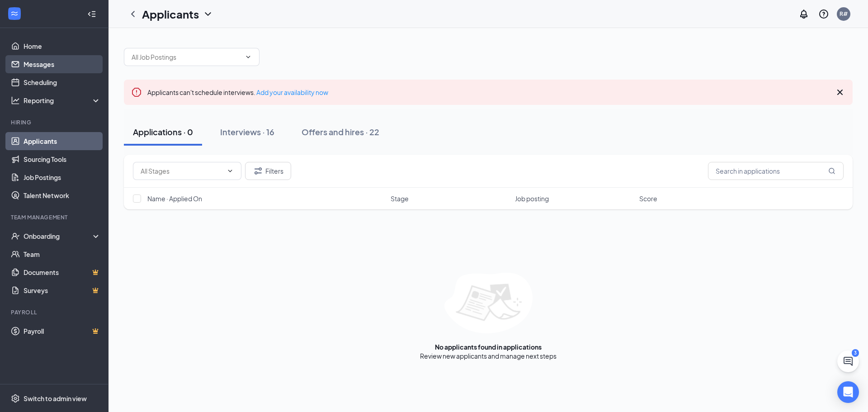 This screenshot has width=868, height=412. Describe the element at coordinates (258, 171) in the screenshot. I see `svg: Filter` at that location.